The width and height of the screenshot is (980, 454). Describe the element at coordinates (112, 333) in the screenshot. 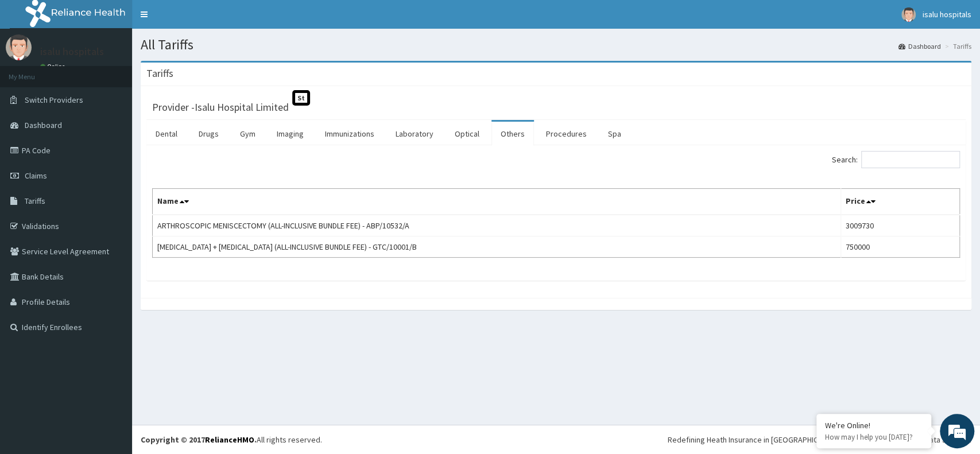

I see `textarea: Type your message and hit 'Enter'` at that location.